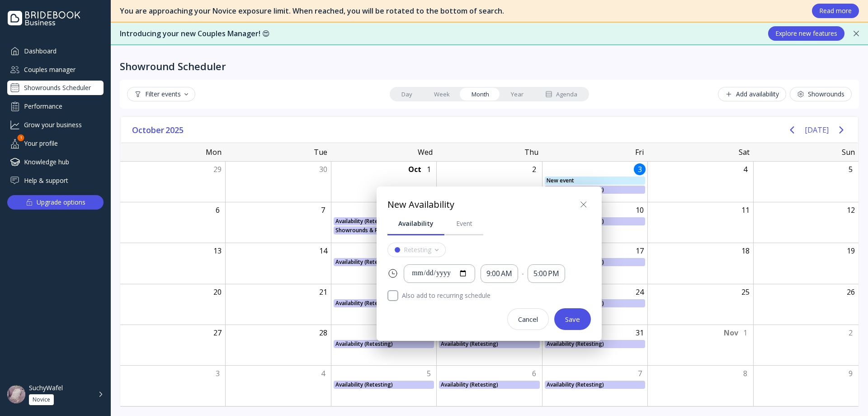 The image size is (868, 416). What do you see at coordinates (416, 250) in the screenshot?
I see `button: Retesting` at bounding box center [416, 250].